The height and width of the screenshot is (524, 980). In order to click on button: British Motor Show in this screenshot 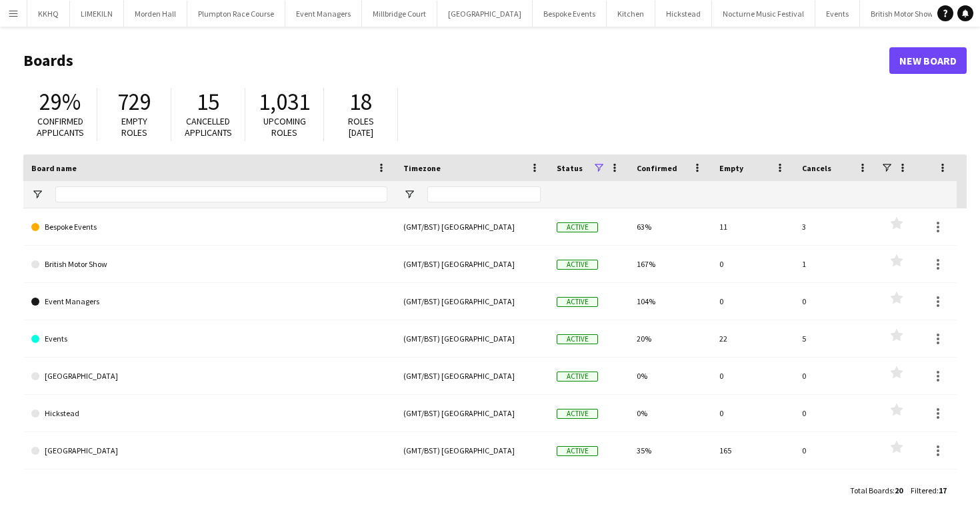, I will do `click(902, 13)`.